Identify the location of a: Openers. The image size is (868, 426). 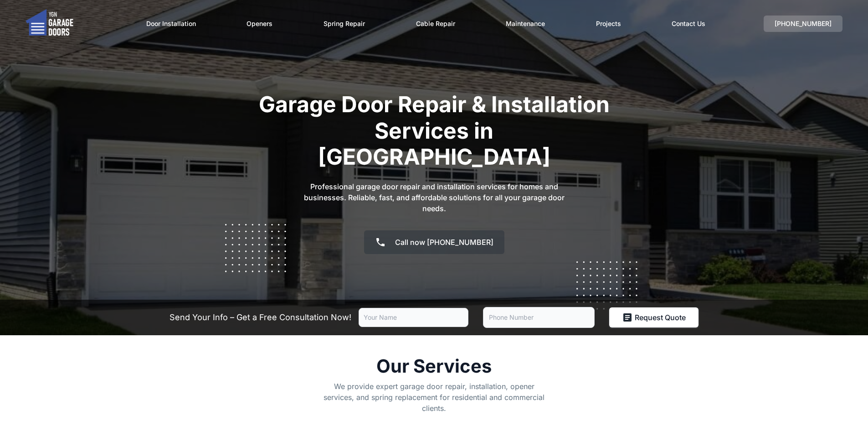
(260, 24).